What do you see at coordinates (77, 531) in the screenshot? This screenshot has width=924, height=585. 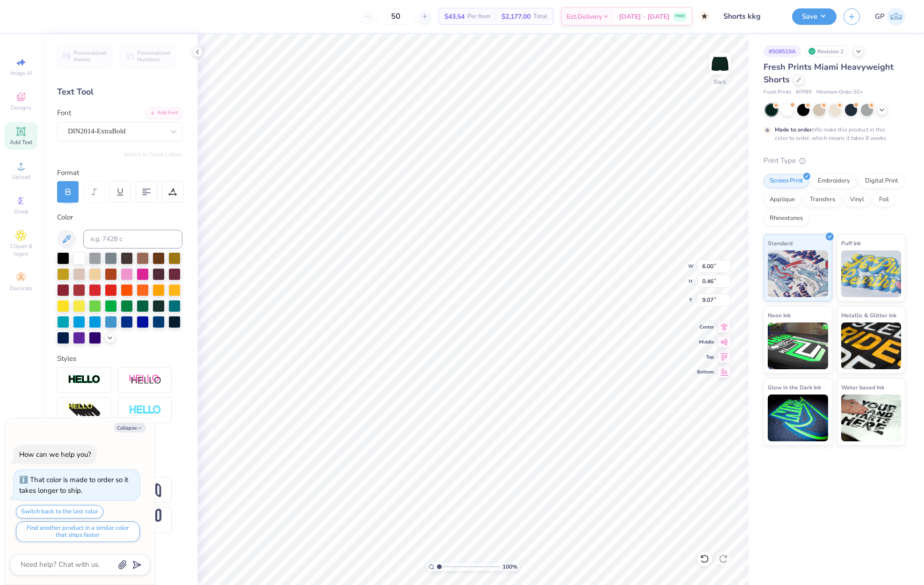 I see `button: Find another product in a similar color that ships faster` at bounding box center [77, 531].